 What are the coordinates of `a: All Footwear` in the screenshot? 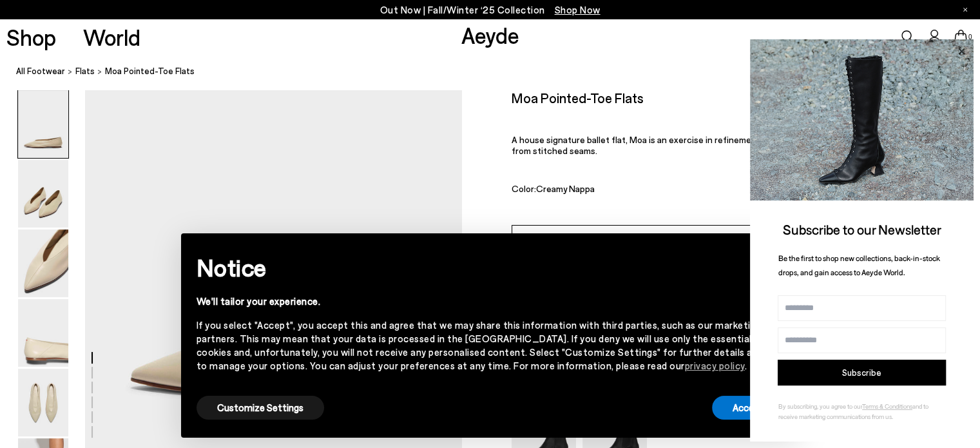 It's located at (41, 71).